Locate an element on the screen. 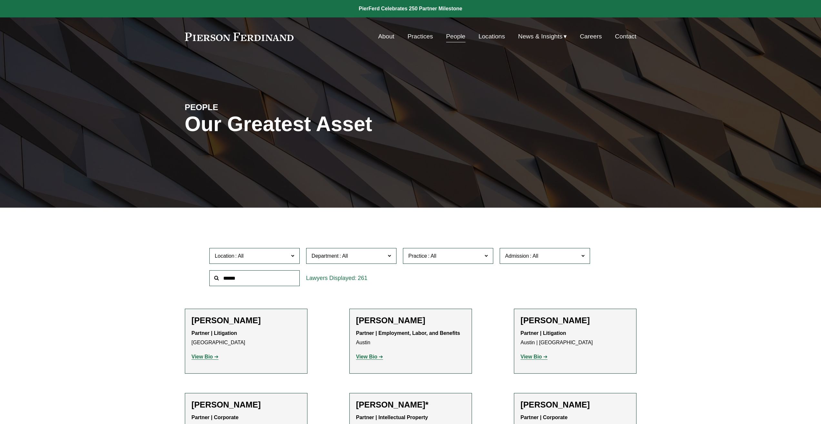 The image size is (821, 424). h1: Our Greatest Asset is located at coordinates (335, 124).